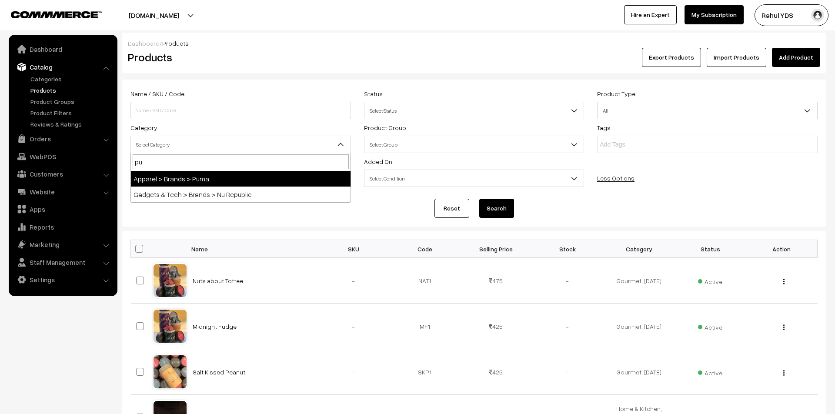  I want to click on button: Rahul YDS, so click(792, 15).